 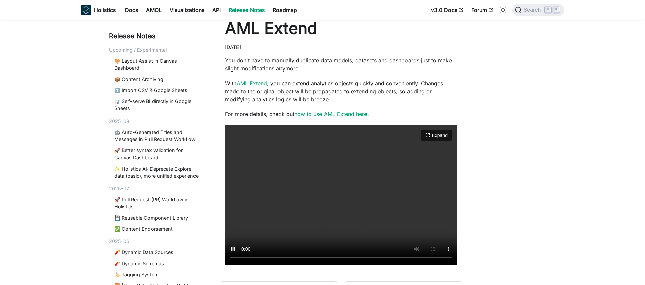 What do you see at coordinates (156, 158) in the screenshot?
I see `nav: Blog recent posts navigation` at bounding box center [156, 158].